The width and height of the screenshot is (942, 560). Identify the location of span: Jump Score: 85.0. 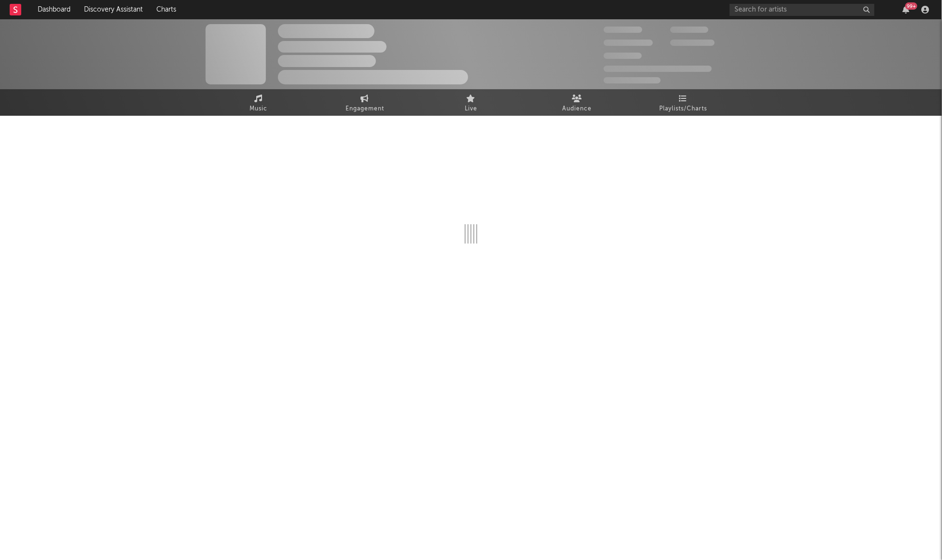
(632, 80).